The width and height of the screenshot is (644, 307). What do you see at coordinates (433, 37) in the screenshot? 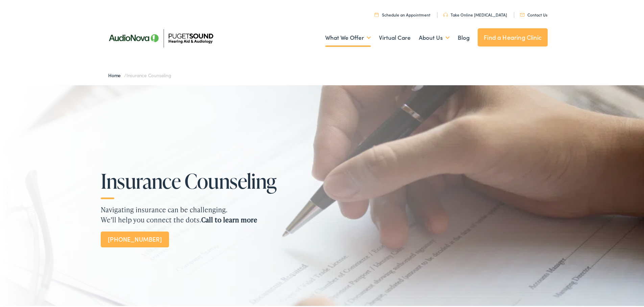
I see `a: About Us` at bounding box center [433, 37].